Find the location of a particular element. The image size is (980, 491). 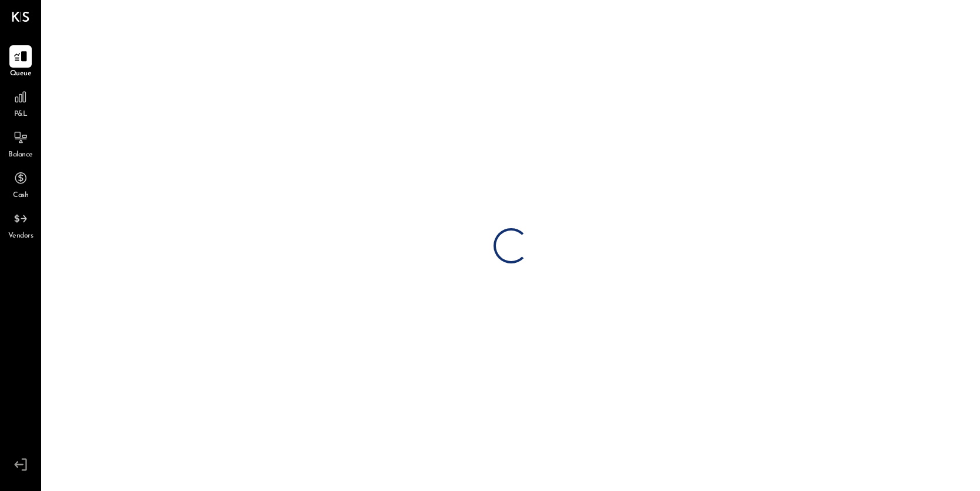

a: Queue is located at coordinates (21, 62).